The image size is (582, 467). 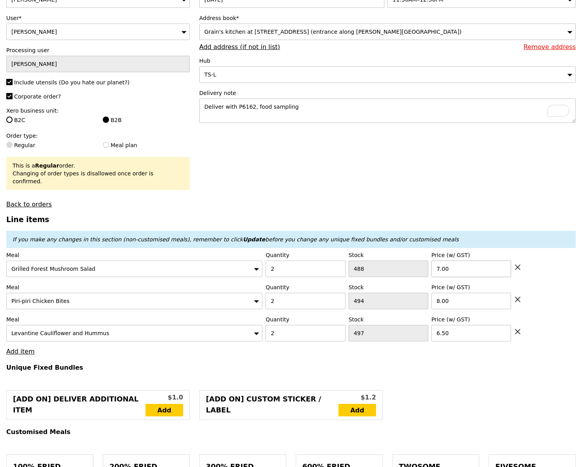 What do you see at coordinates (388, 61) in the screenshot?
I see `label: Hub` at bounding box center [388, 61].